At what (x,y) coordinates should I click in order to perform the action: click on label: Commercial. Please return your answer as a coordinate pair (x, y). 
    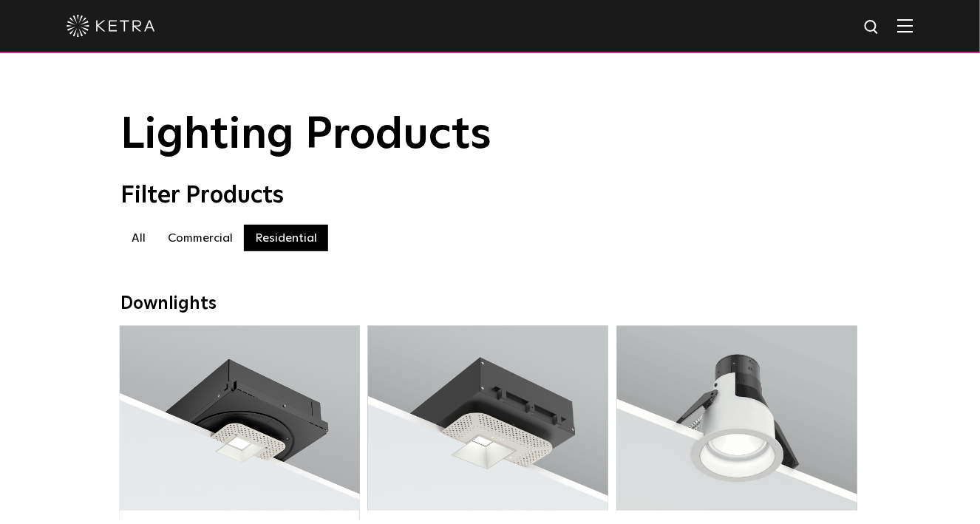
    Looking at the image, I should click on (200, 238).